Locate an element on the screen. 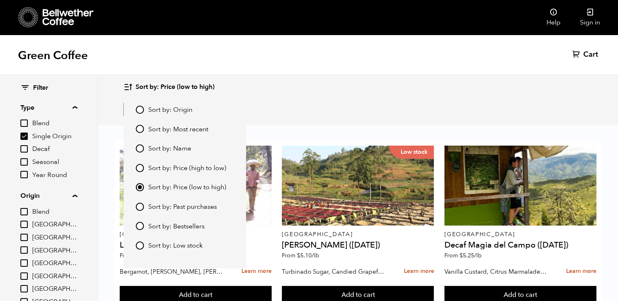 The height and width of the screenshot is (301, 618). bdi: 5.25 is located at coordinates (471, 256).